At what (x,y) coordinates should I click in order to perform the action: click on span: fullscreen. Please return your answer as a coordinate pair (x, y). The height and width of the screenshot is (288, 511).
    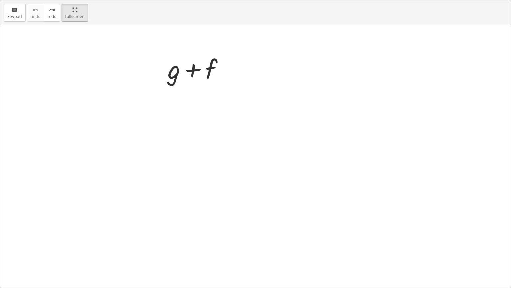
    Looking at the image, I should click on (75, 17).